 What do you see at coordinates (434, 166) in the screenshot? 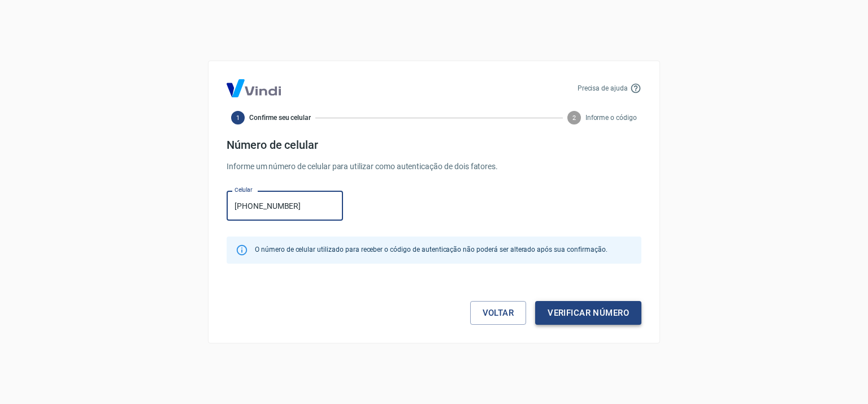
I see `p: Informe um número de celular para utilizar como autenticação de dois fatores.` at bounding box center [434, 166].